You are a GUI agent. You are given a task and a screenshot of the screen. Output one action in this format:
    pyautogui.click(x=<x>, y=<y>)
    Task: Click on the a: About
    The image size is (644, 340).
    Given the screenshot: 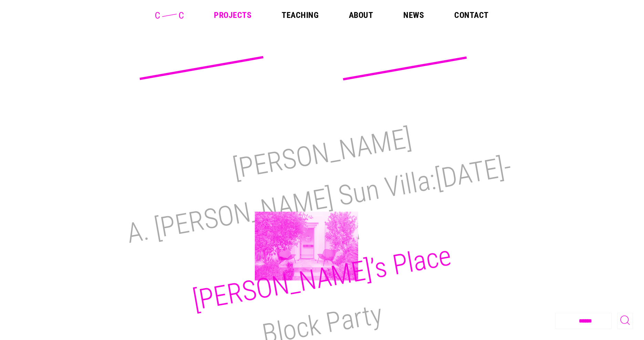 What is the action you would take?
    pyautogui.click(x=361, y=15)
    